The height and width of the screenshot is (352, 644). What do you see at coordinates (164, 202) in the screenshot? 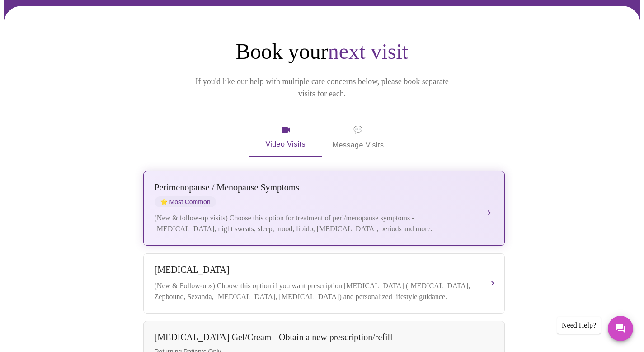
I see `span: star` at bounding box center [164, 202].